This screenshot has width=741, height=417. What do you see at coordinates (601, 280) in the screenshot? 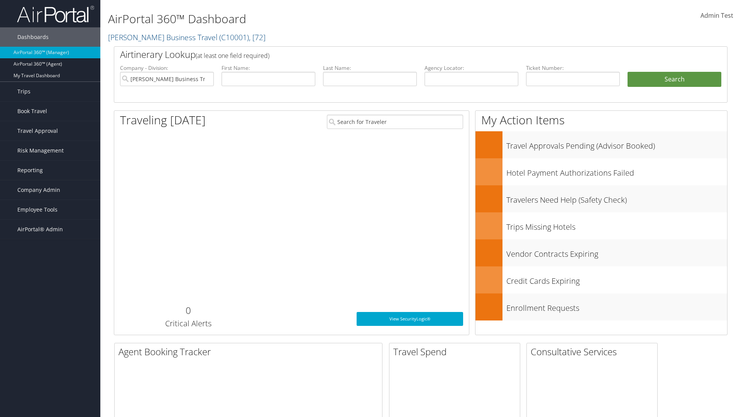
I see `a: Credit Cards Expiring` at bounding box center [601, 280].